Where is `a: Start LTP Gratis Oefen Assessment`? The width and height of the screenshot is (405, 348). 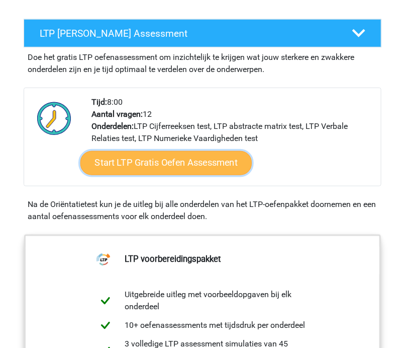 a: Start LTP Gratis Oefen Assessment is located at coordinates (166, 163).